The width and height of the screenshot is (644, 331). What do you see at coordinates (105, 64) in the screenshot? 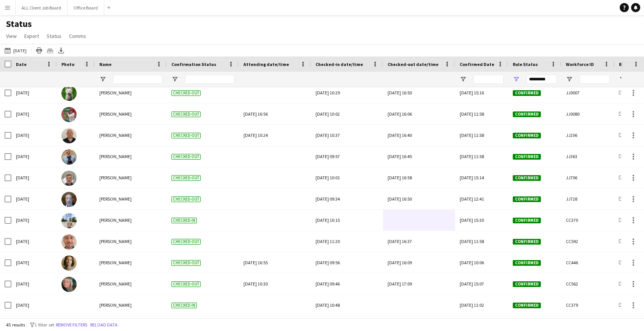
I see `span: Name` at bounding box center [105, 64].